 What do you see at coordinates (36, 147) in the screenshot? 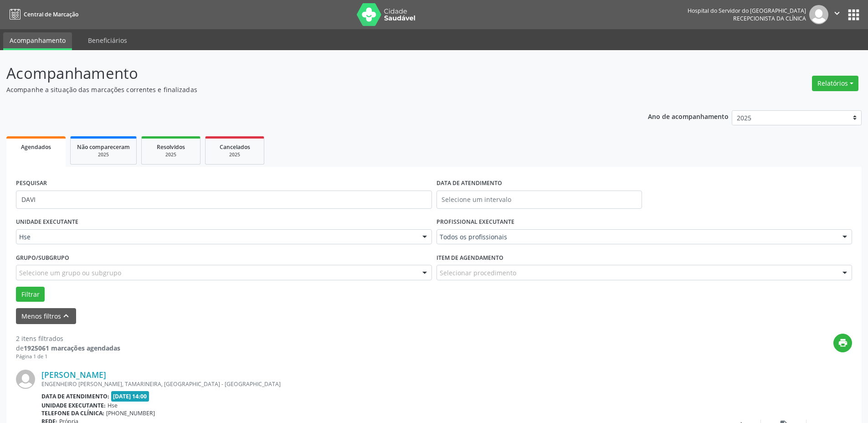
I see `span: Agendados` at bounding box center [36, 147].